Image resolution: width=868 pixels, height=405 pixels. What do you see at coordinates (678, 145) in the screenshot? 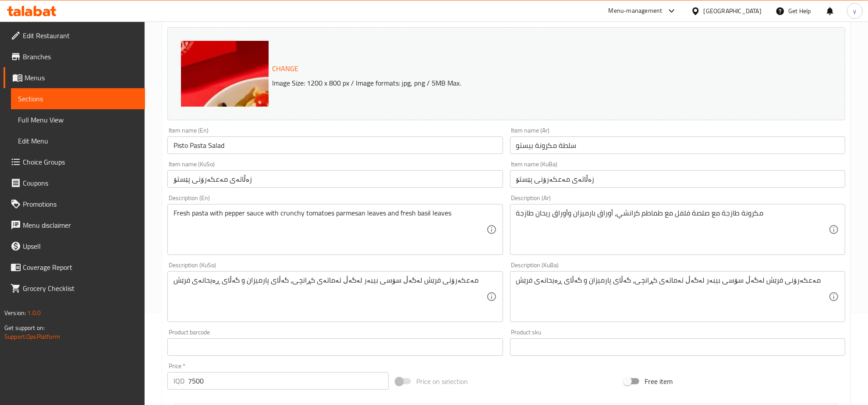
I see `input: Enter name Ar` at bounding box center [678, 145].